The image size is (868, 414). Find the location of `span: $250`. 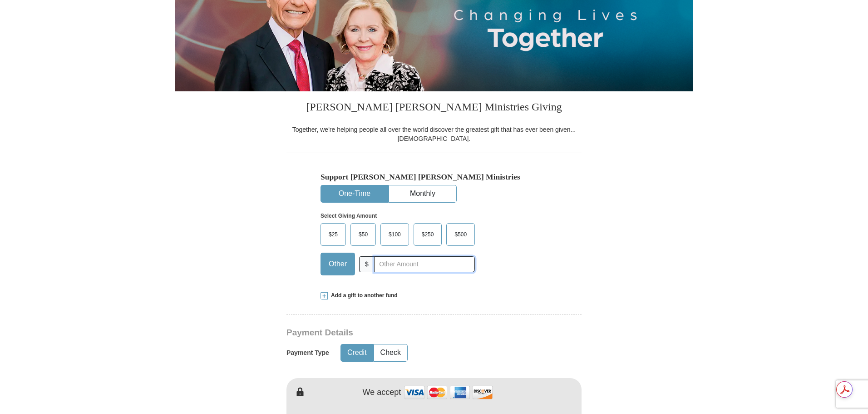

span: $250 is located at coordinates (427, 234).